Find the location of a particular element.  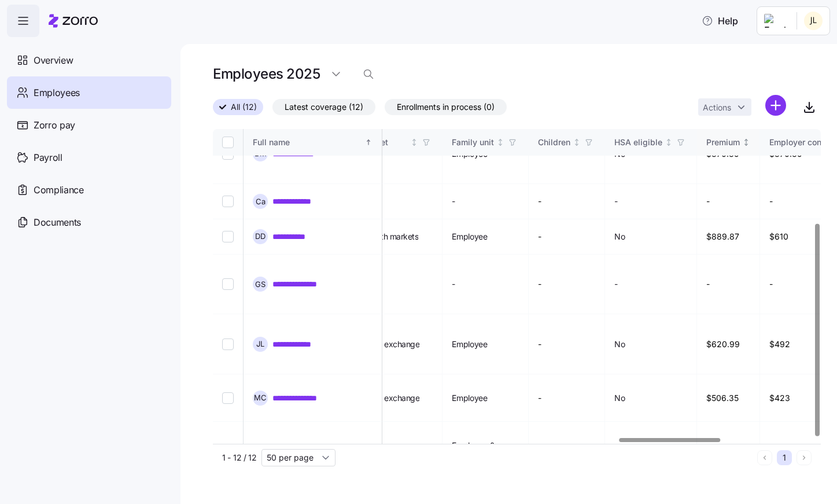

a: Compliance is located at coordinates (89, 189).